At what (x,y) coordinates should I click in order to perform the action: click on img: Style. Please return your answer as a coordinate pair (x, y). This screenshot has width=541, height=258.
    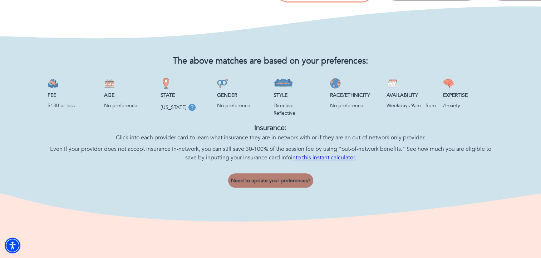
    Looking at the image, I should click on (283, 83).